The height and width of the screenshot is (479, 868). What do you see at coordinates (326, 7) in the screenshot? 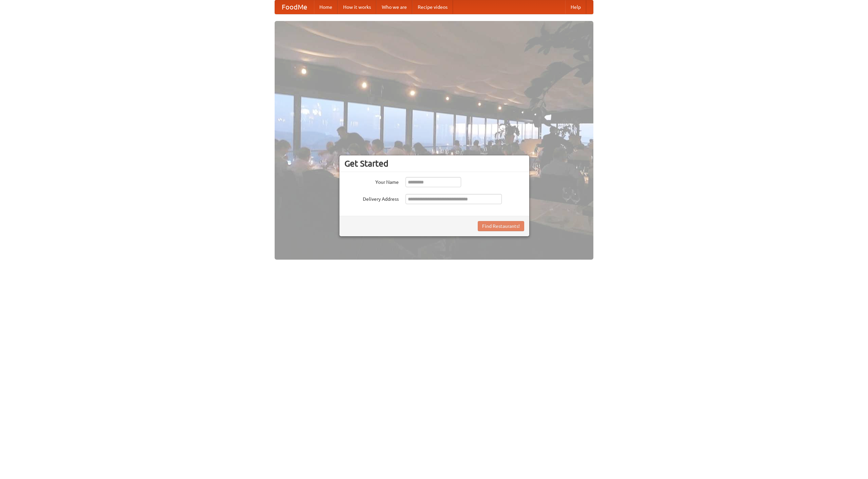
I see `a: Home` at bounding box center [326, 7].